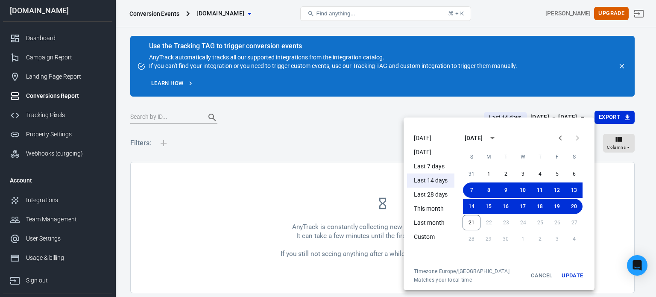 The height and width of the screenshot is (297, 656). What do you see at coordinates (540, 157) in the screenshot?
I see `span: Thursday` at bounding box center [540, 157].